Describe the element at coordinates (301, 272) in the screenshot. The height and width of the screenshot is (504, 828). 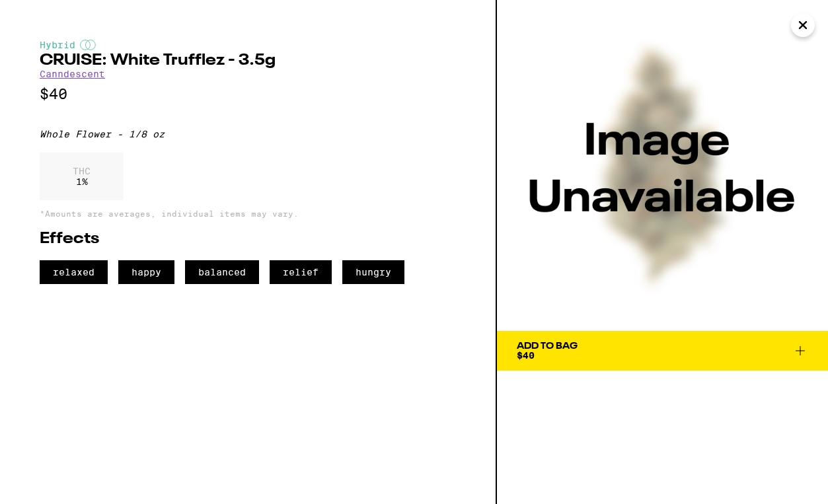
I see `span: relief` at that location.